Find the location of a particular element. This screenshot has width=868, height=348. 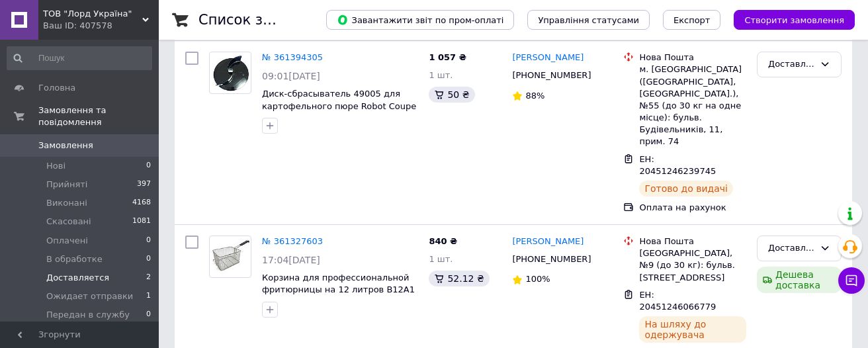

div: 50 ₴ is located at coordinates (451, 95).